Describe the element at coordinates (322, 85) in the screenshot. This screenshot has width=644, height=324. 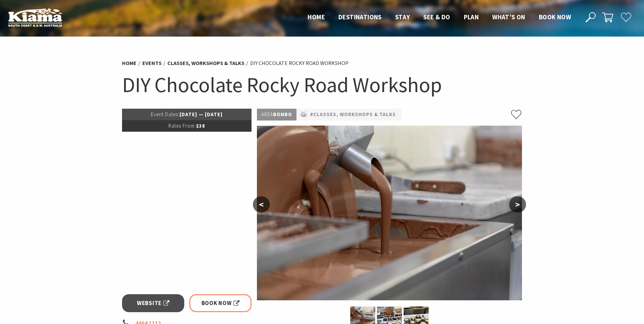
I see `h1: DIY Chocolate Rocky Road Workshop` at that location.